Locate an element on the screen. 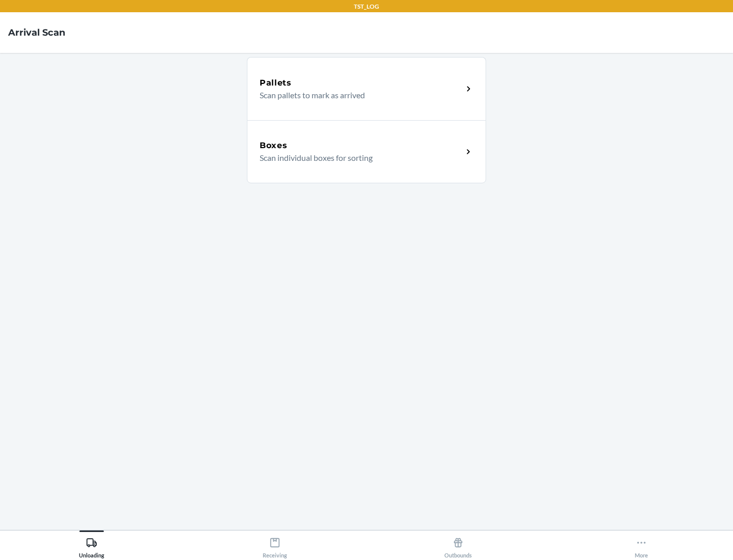 This screenshot has width=733, height=560. a: PalletsScan pallets to mark as arrived is located at coordinates (366, 89).